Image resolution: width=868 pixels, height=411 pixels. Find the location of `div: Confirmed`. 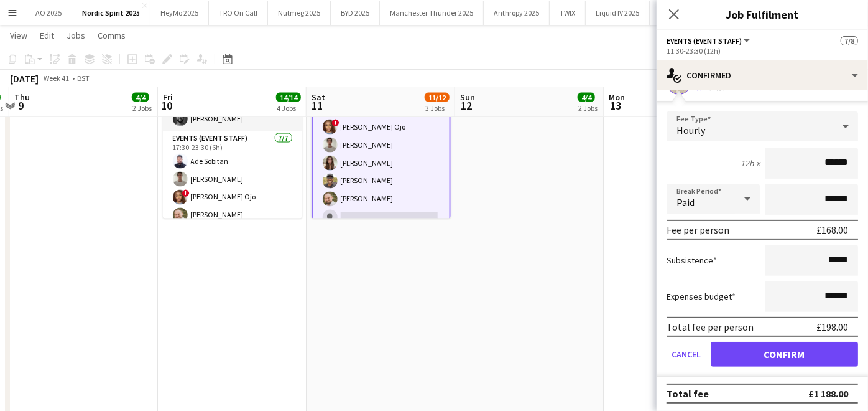

div: Confirmed is located at coordinates (762, 75).